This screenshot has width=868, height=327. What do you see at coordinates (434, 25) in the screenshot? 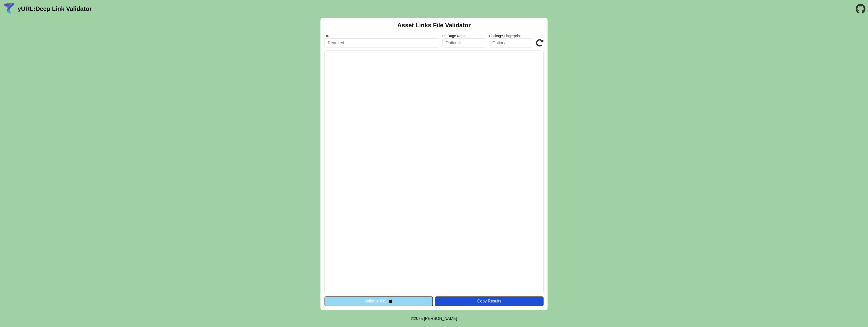
I see `h2: Asset Links File Validator` at bounding box center [434, 25].